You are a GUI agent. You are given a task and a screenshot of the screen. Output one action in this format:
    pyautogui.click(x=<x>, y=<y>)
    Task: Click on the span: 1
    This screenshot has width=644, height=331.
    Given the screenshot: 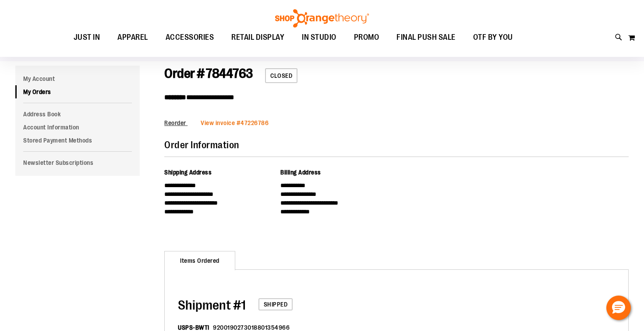 What is the action you would take?
    pyautogui.click(x=212, y=306)
    